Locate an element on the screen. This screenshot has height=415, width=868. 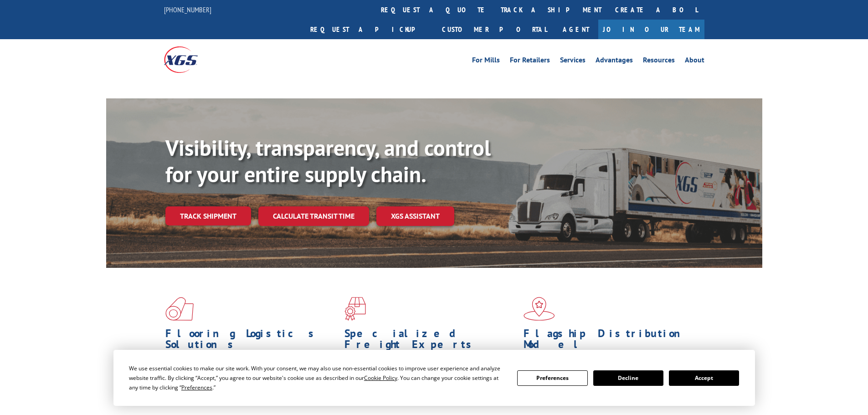
h1: Flooring Logistics Solutions is located at coordinates (251, 341).